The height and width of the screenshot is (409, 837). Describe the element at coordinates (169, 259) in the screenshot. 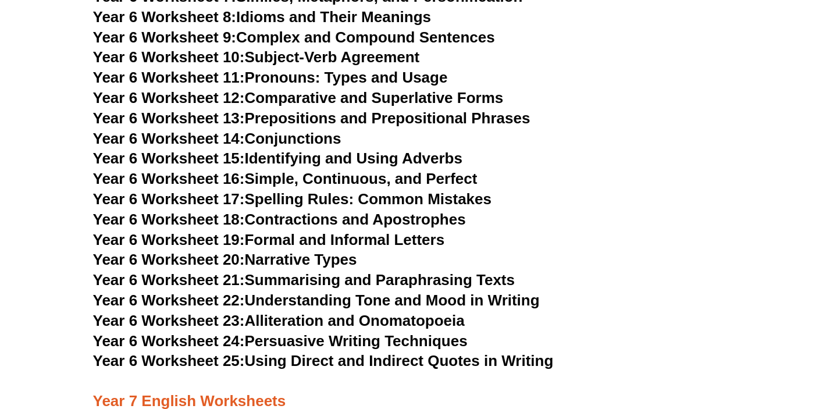

I see `span: Year 6 Worksheet 20:` at that location.